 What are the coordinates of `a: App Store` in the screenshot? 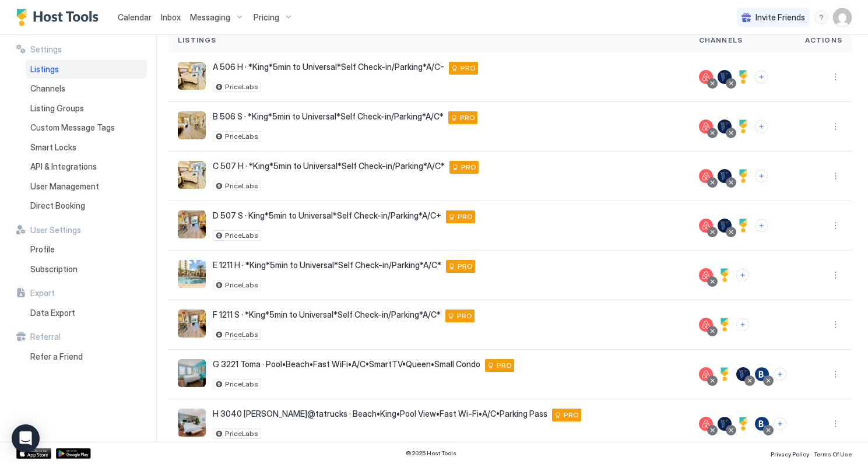 It's located at (34, 454).